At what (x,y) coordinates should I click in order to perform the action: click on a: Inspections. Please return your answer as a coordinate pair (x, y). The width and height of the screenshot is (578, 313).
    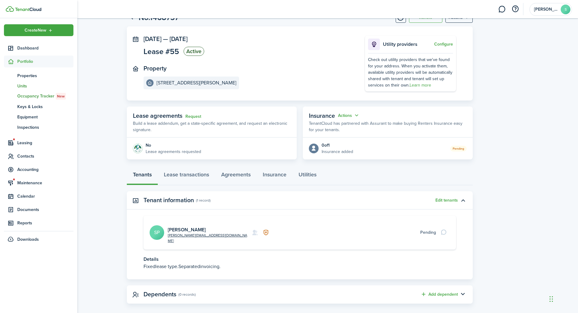
    Looking at the image, I should click on (39, 127).